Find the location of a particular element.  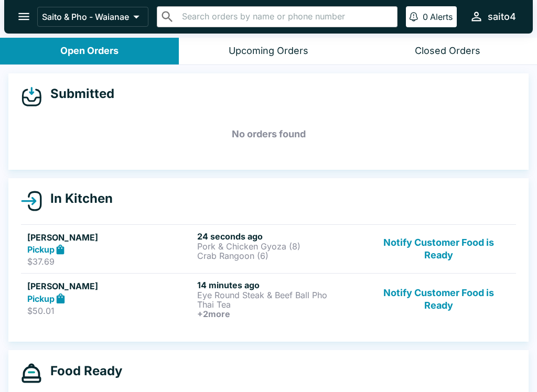

p: 0 is located at coordinates (425, 17).